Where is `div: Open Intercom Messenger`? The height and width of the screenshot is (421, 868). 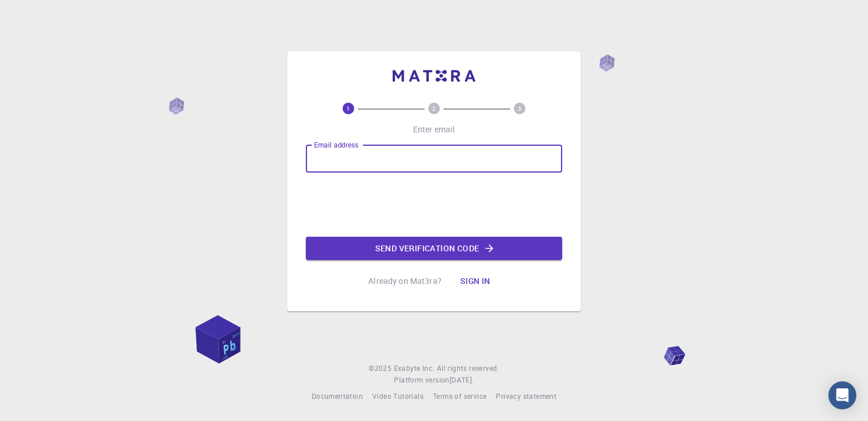
div: Open Intercom Messenger is located at coordinates (843, 395).